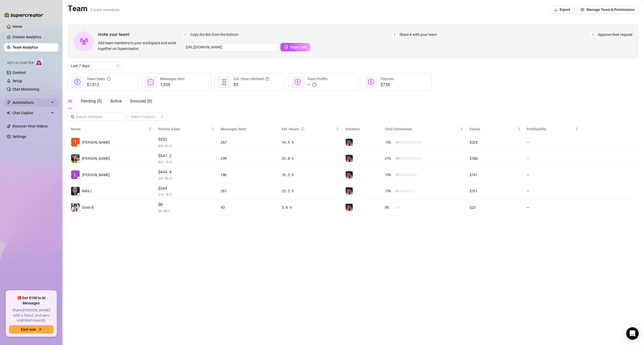 The width and height of the screenshot is (644, 345). I want to click on span: Salary, so click(475, 129).